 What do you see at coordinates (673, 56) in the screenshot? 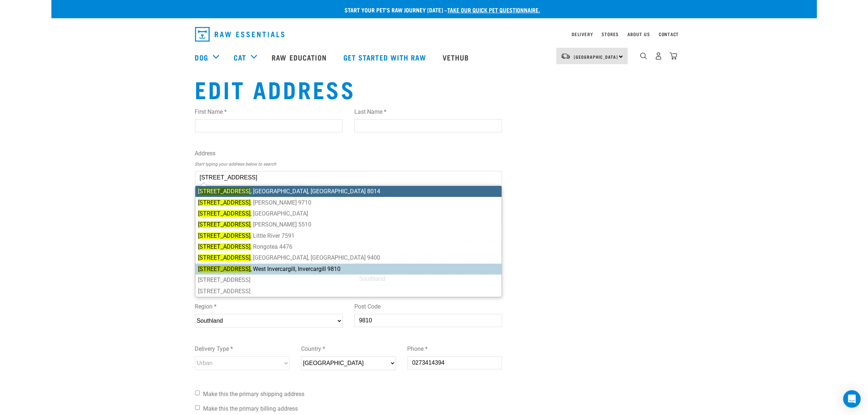
I see `img: home-icon@2x.png` at bounding box center [673, 56].